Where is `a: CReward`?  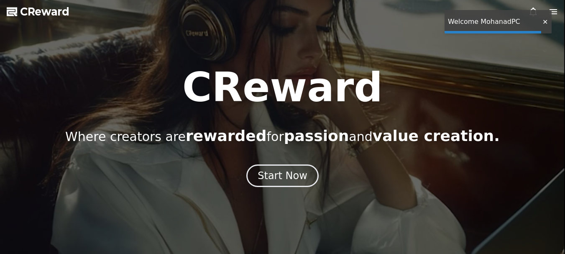
a: CReward is located at coordinates (38, 12).